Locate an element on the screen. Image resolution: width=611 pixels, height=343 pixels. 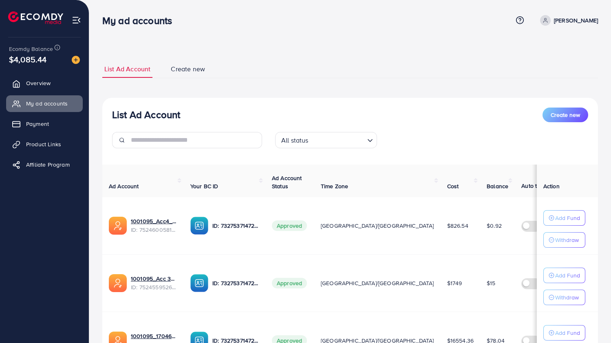
span: Ad Account Status is located at coordinates (287, 182).